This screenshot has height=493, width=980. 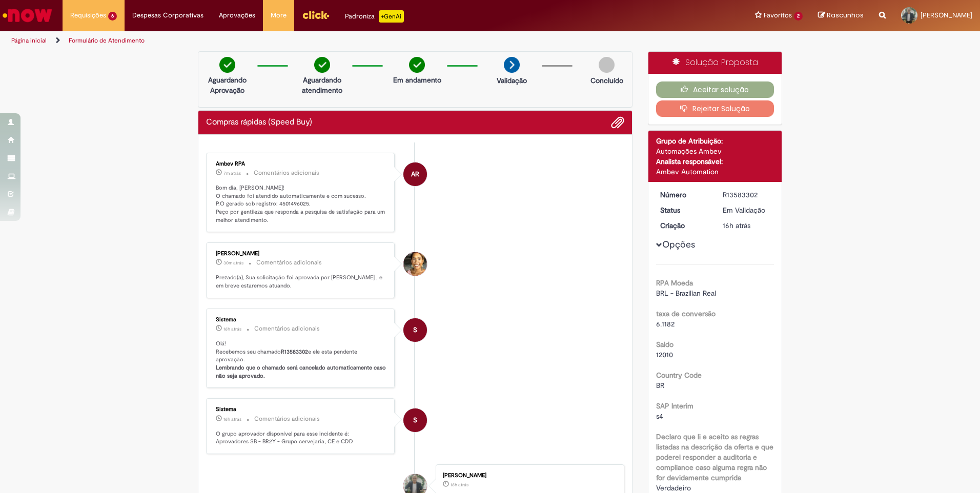 I want to click on img: arrow-next.png, so click(x=511, y=65).